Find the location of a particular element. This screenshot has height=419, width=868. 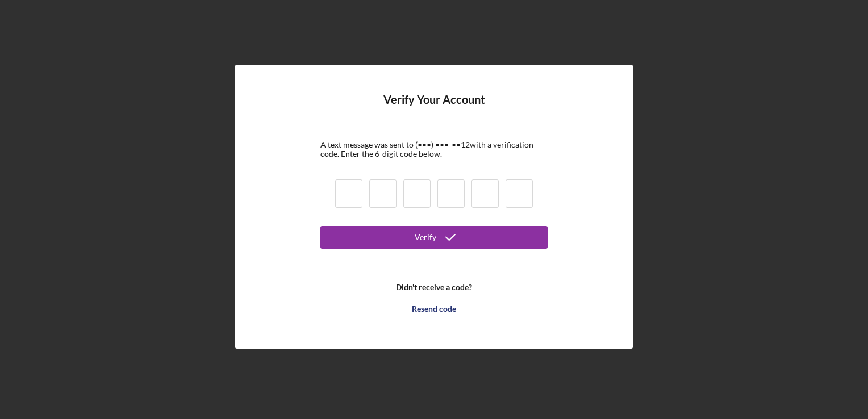

b: Didn't receive a code? is located at coordinates (434, 288).